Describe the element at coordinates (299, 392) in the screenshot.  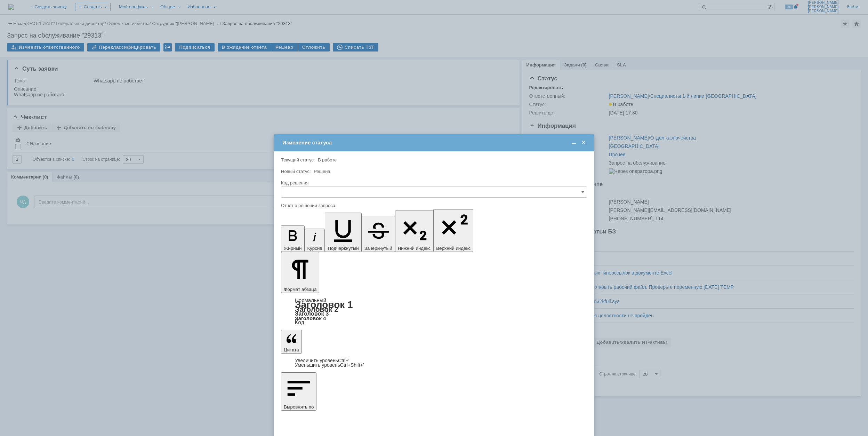
I see `button: Выровнять по` at that location.